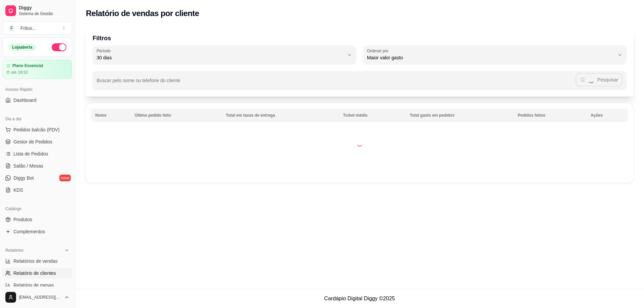 This screenshot has height=308, width=644. I want to click on span: Relatórios de vendas, so click(35, 261).